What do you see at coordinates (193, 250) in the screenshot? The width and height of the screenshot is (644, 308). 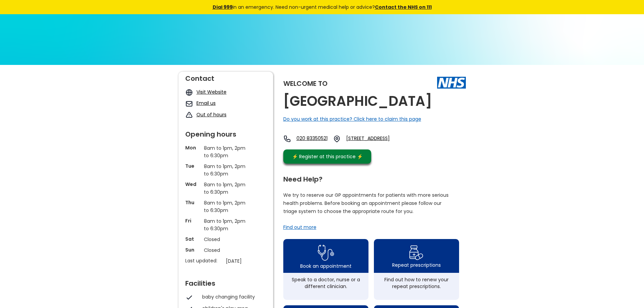 I see `p: Sun` at bounding box center [193, 250].